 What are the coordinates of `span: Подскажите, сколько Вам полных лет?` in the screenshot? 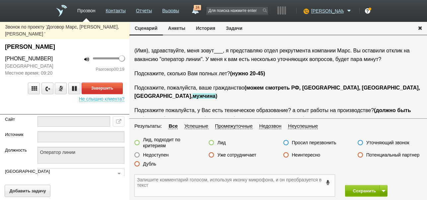 It's located at (200, 73).